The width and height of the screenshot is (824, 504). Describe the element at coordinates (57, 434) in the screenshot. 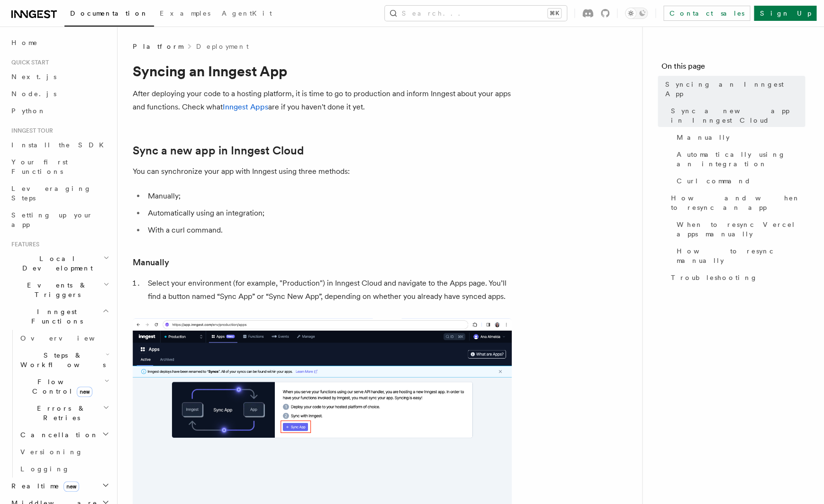

I see `span: Cancellation` at that location.